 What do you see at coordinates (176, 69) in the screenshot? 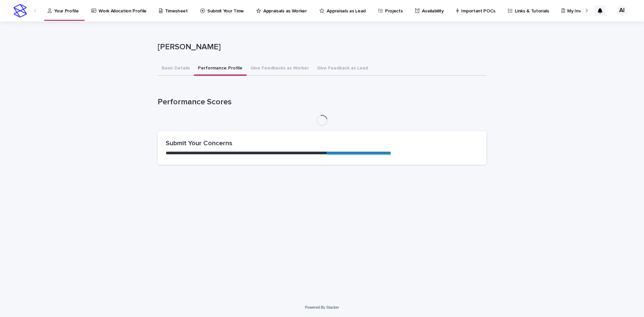
I see `button: Basic Details` at bounding box center [176, 69].